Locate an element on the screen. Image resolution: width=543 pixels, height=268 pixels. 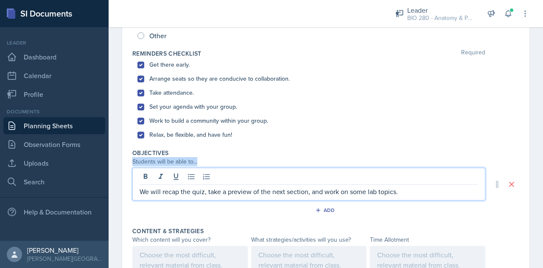
label: Content & Strategies is located at coordinates (168, 231).